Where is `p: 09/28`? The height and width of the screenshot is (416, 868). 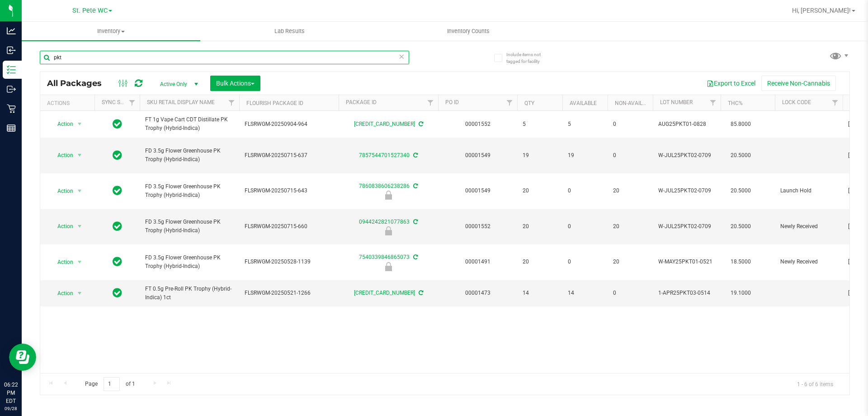 p: 09/28 is located at coordinates (11, 408).